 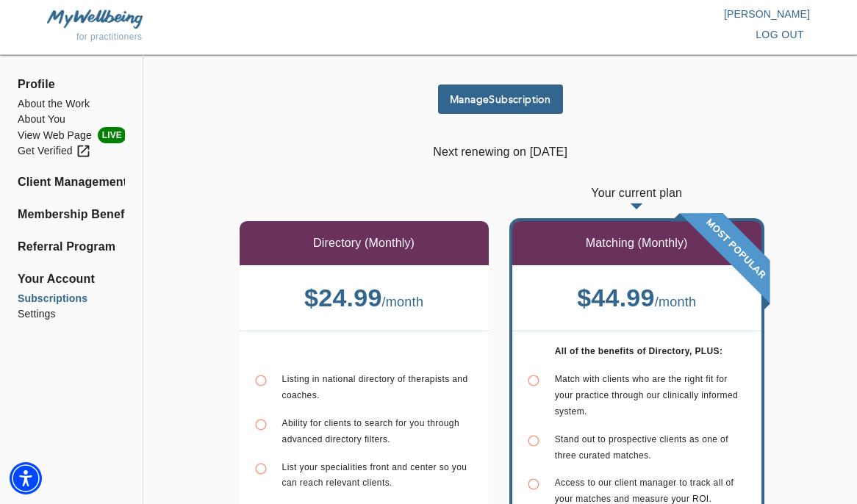 I want to click on a: Referral Program, so click(x=71, y=247).